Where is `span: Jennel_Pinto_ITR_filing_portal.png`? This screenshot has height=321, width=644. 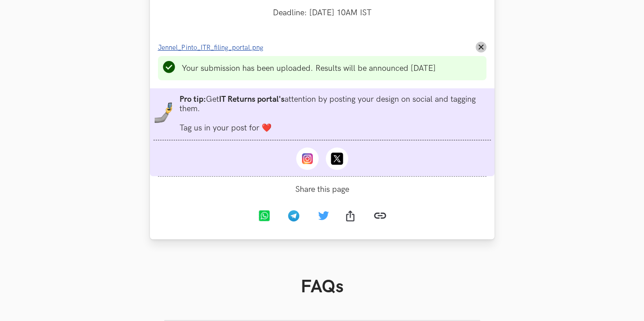
span: Jennel_Pinto_ITR_filing_portal.png is located at coordinates (210, 48).